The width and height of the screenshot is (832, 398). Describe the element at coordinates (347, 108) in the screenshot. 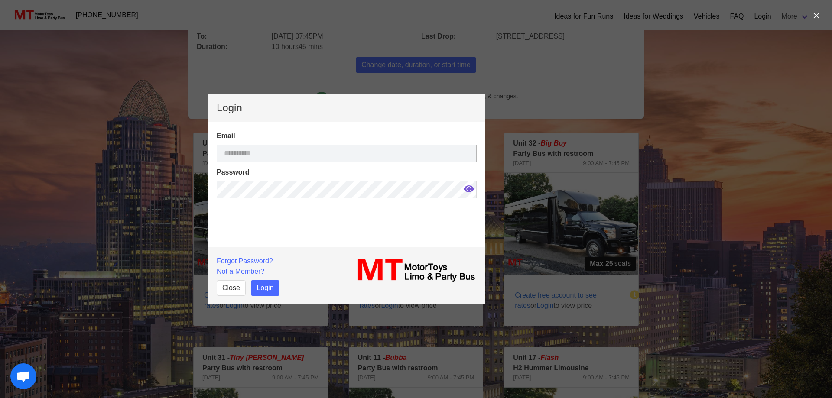

I see `p: Login` at that location.